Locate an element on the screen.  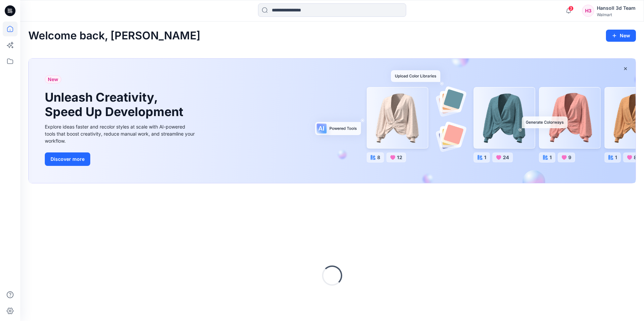
div: Hansoll 3d Team is located at coordinates (616, 8).